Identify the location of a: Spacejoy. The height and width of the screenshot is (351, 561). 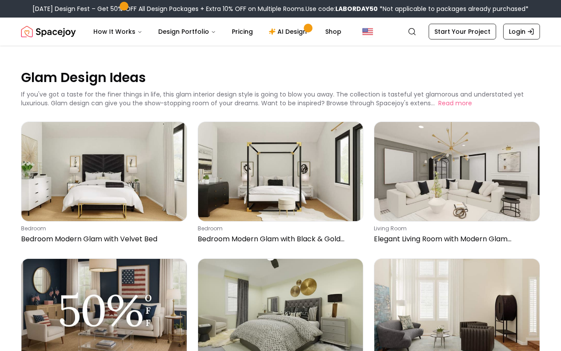
(48, 32).